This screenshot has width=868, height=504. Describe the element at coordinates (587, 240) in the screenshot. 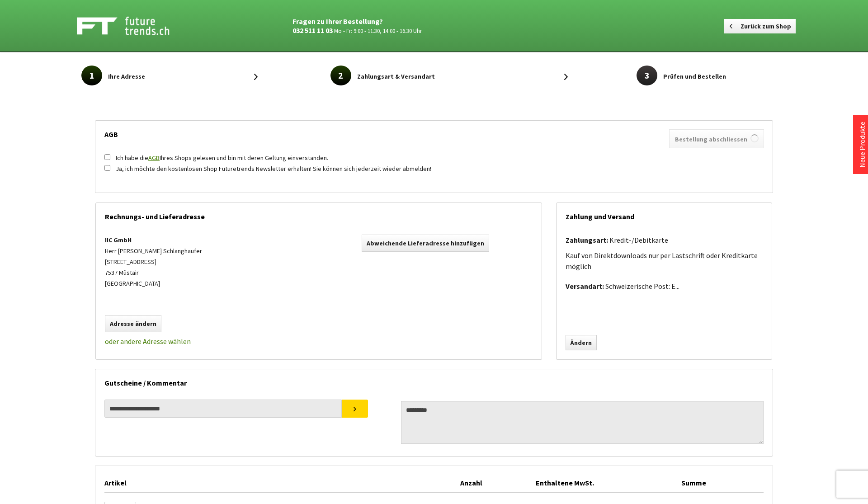

I see `strong: Zahlungsart:` at that location.